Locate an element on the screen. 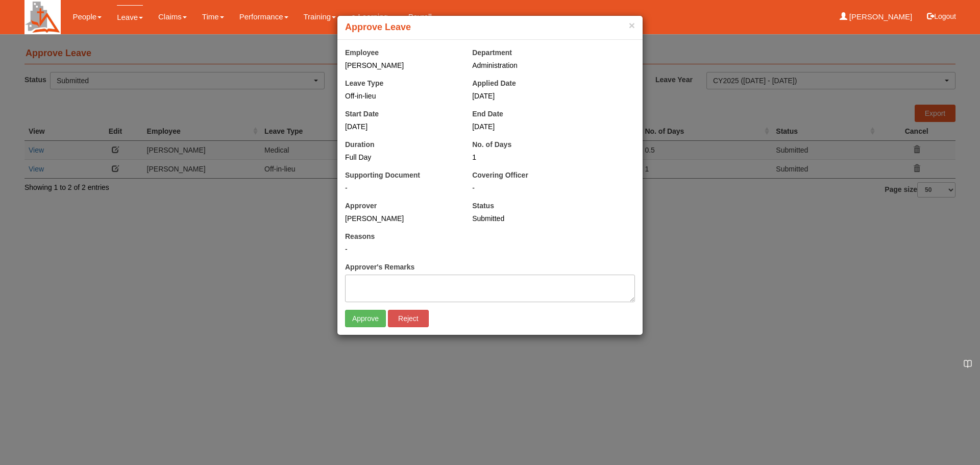 Image resolution: width=980 pixels, height=465 pixels. label: Duration is located at coordinates (360, 144).